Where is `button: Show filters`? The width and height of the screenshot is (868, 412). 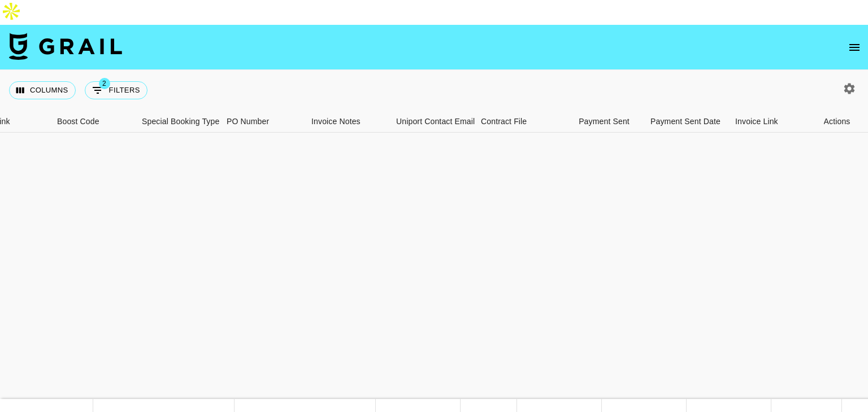
button: Show filters is located at coordinates (115, 91).